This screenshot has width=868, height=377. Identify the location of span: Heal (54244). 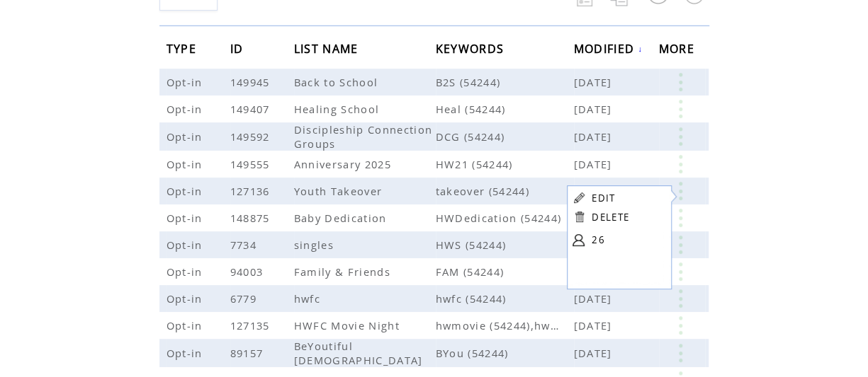
(505, 109).